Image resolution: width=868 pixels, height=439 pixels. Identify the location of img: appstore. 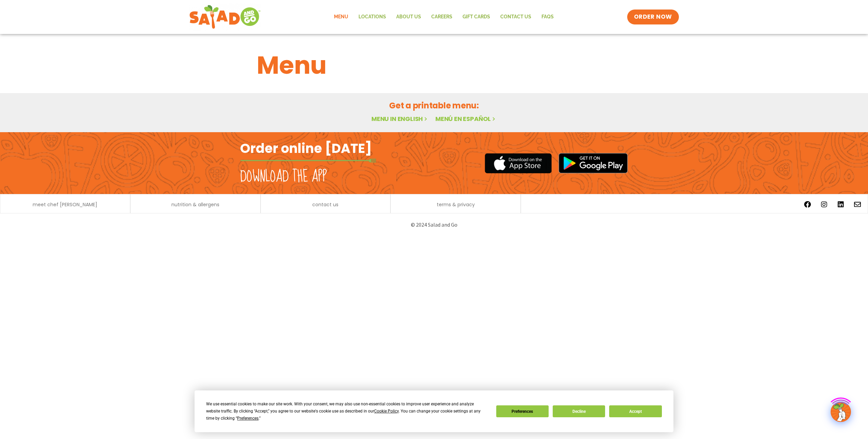
(518, 163).